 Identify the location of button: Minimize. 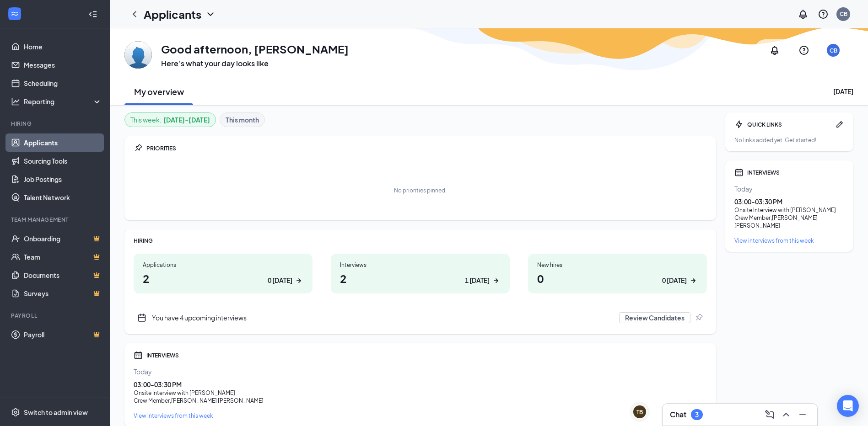
(802, 415).